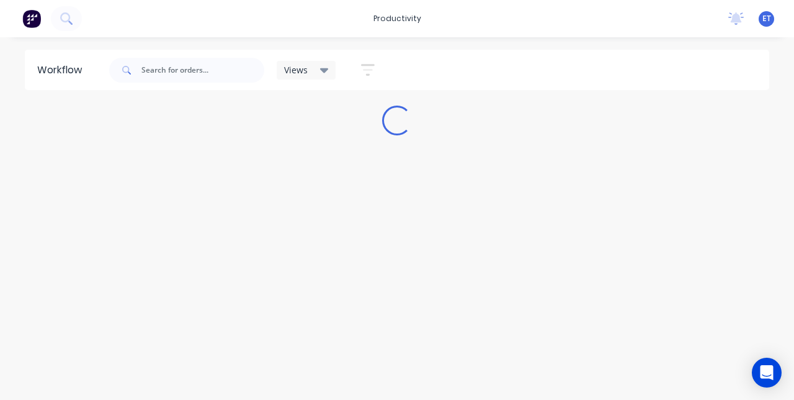 The image size is (794, 400). What do you see at coordinates (767, 19) in the screenshot?
I see `span: ET` at bounding box center [767, 19].